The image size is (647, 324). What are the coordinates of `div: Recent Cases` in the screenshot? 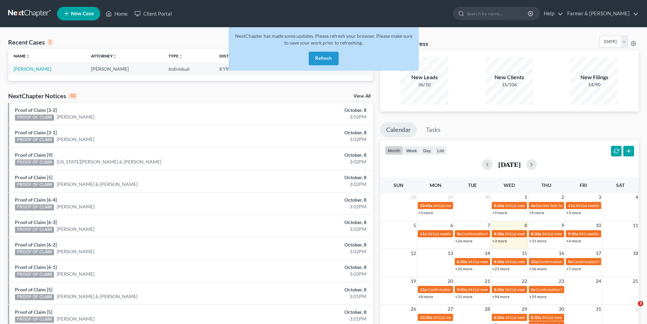 It's located at (30, 42).